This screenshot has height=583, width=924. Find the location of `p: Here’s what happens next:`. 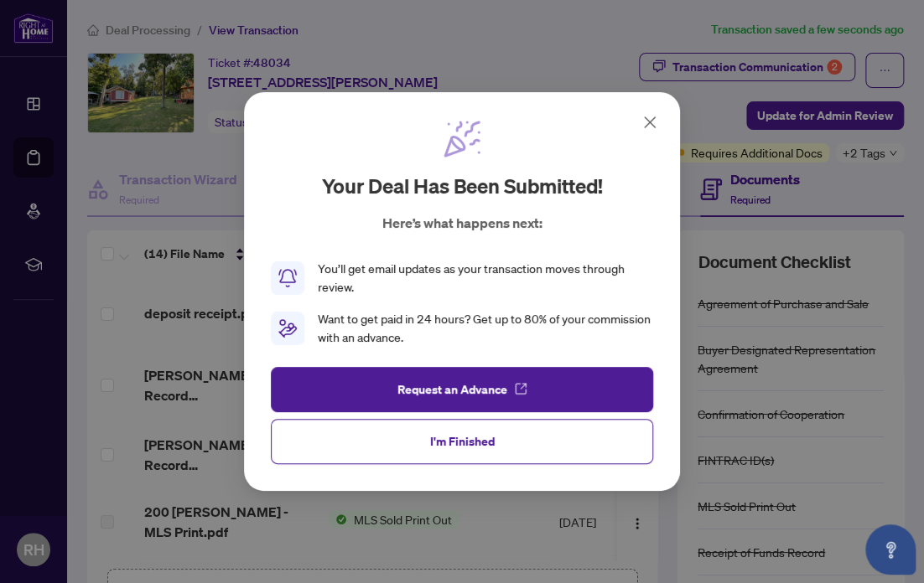

p: Here’s what happens next: is located at coordinates (462, 222).